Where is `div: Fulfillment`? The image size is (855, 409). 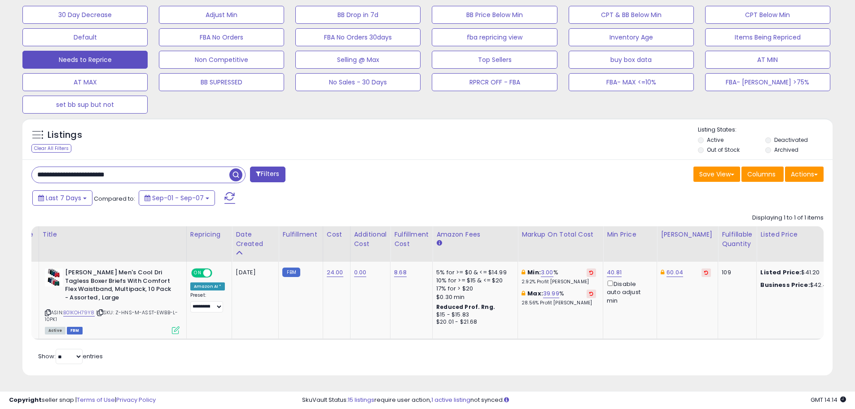 div: Fulfillment is located at coordinates (300, 234).